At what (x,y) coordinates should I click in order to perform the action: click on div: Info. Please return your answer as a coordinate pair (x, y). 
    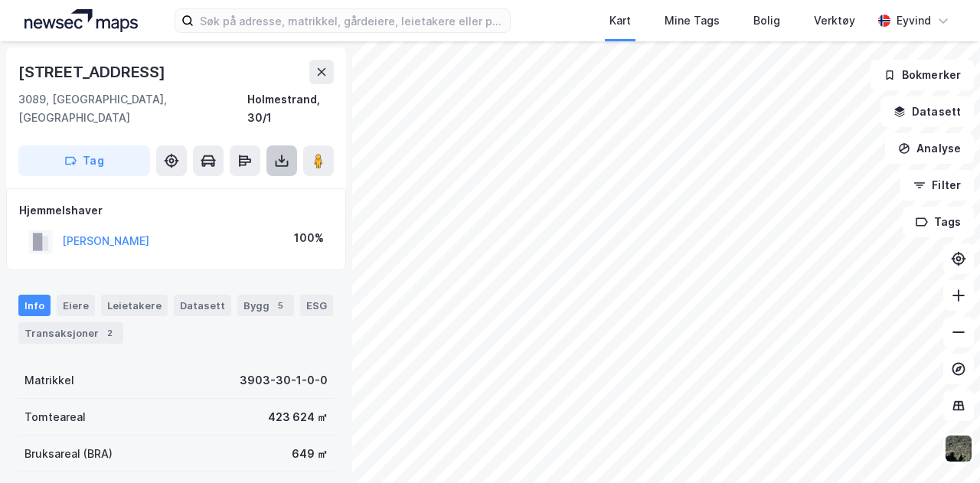
    Looking at the image, I should click on (35, 305).